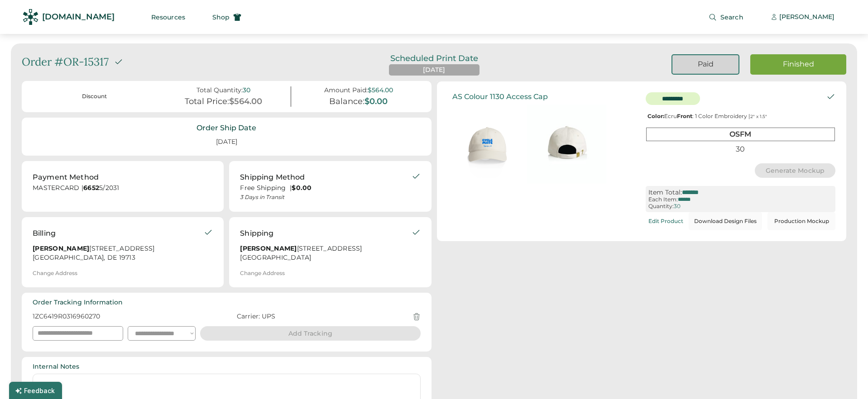 The width and height of the screenshot is (868, 399). Describe the element at coordinates (31, 17) in the screenshot. I see `img: Rendered Logo - Screens` at that location.